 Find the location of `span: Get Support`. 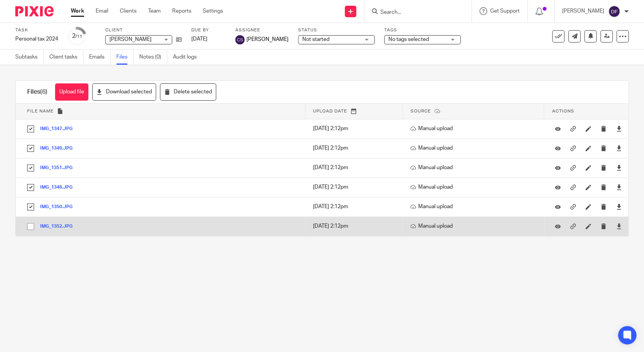

span: Get Support is located at coordinates (505, 11).